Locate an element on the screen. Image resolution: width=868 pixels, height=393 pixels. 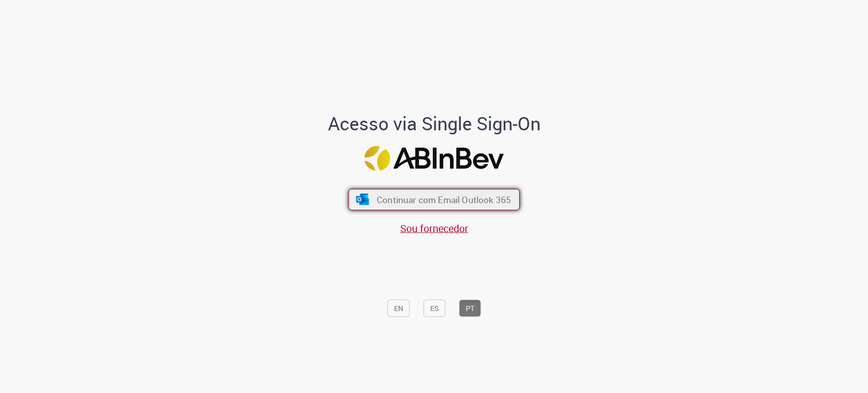
span: Continuar com Email Outlook 365 is located at coordinates (444, 199).